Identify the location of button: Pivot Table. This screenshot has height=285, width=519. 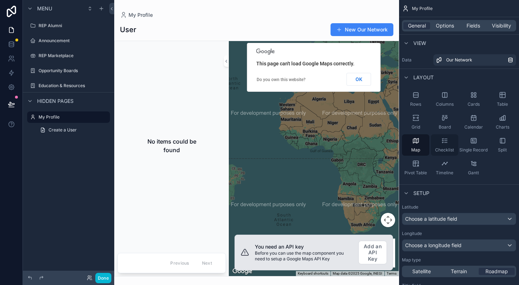
(415, 168).